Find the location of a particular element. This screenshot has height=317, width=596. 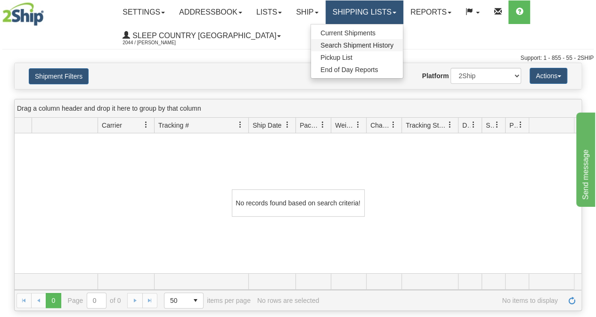

a: Tracking Status filter column settings is located at coordinates (450, 125).